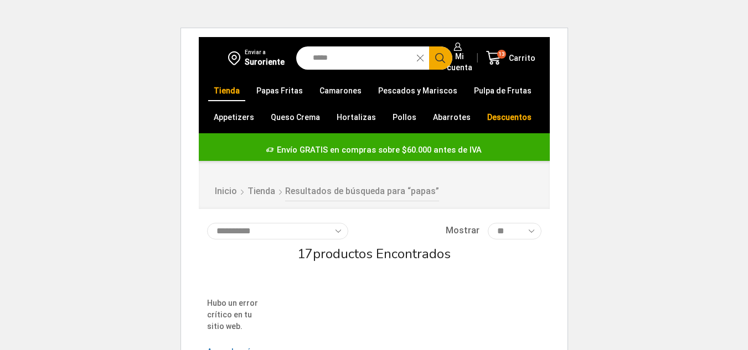 This screenshot has height=350, width=748. What do you see at coordinates (280, 91) in the screenshot?
I see `a: Papas Fritas` at bounding box center [280, 91].